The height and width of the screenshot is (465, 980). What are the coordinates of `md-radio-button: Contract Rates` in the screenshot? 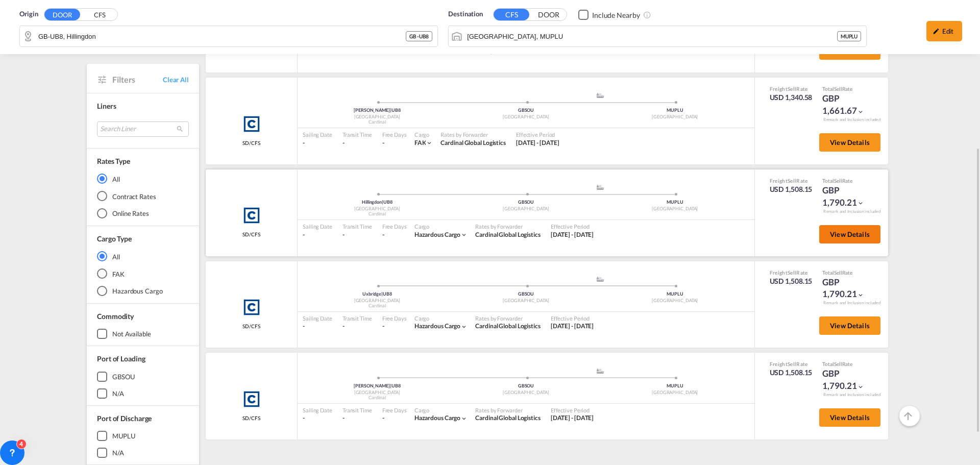 It's located at (143, 196).